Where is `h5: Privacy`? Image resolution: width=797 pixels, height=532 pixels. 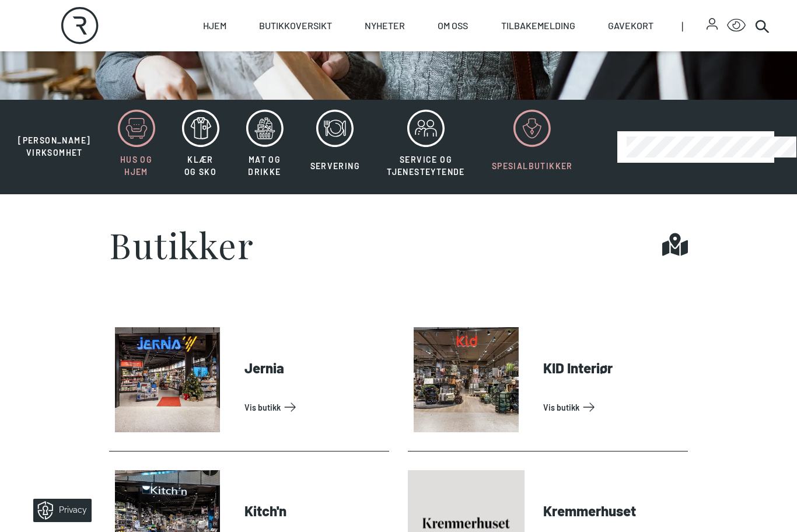 h5: Privacy is located at coordinates (61, 15).